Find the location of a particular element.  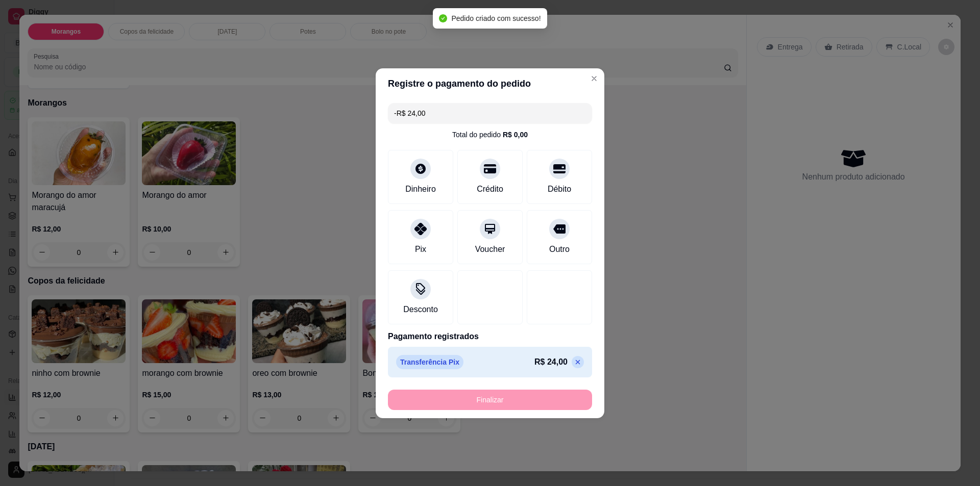

p: R$ 24,00 is located at coordinates (551, 362).